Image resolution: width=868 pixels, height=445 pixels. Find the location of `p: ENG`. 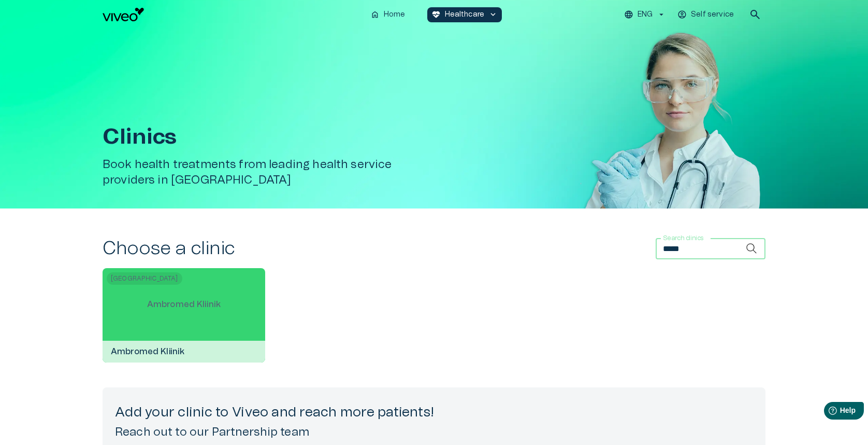

p: ENG is located at coordinates (645, 15).